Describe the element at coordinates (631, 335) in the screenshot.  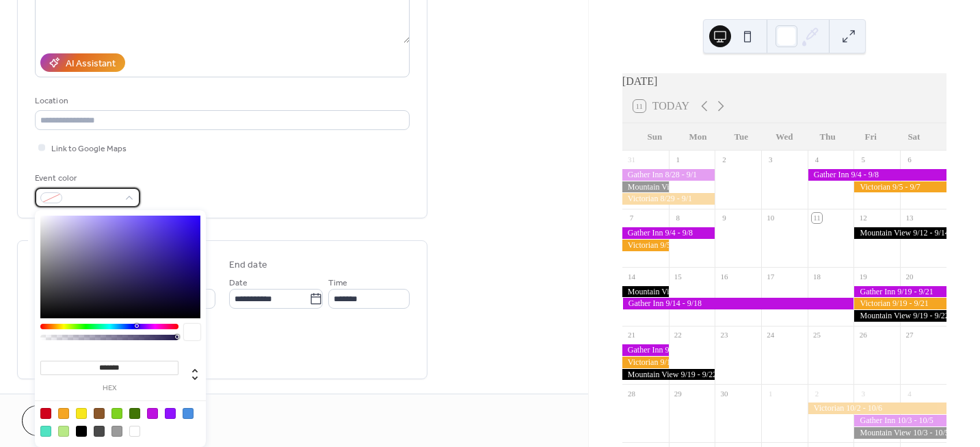
I see `div: 21` at that location.